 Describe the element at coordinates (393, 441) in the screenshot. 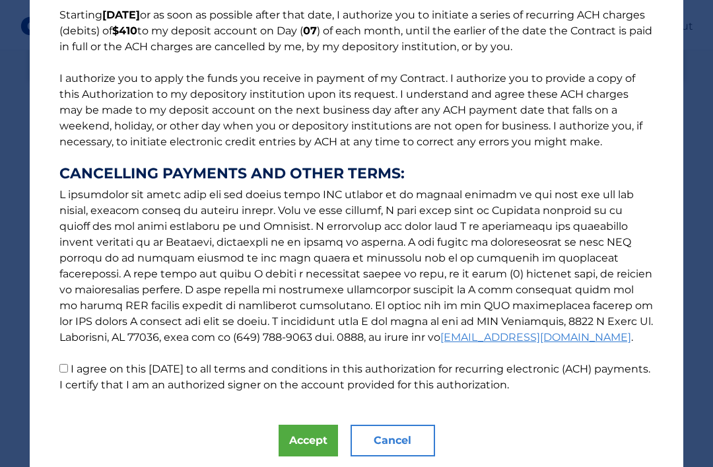

I see `button: Cancel` at that location.